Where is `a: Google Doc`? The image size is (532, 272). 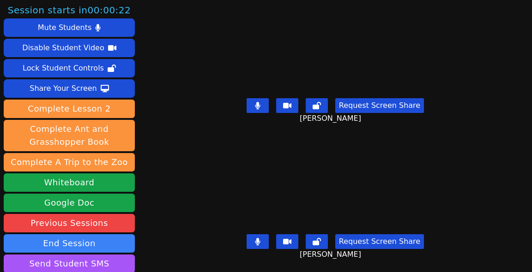 a: Google Doc is located at coordinates (69, 203).